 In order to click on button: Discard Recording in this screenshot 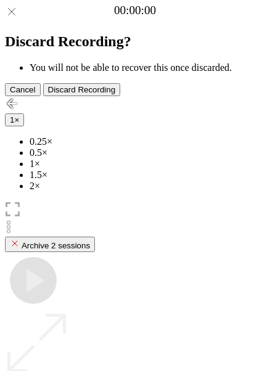, I will do `click(82, 89)`.